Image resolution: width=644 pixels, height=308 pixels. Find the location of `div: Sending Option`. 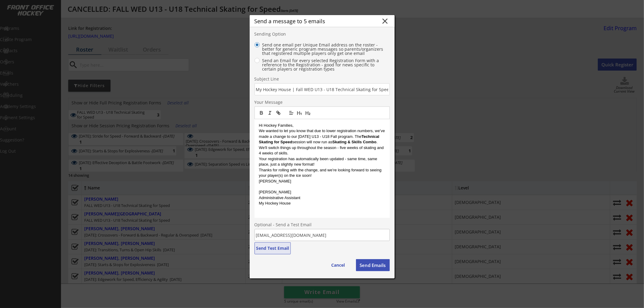

div: Sending Option is located at coordinates (275, 34).